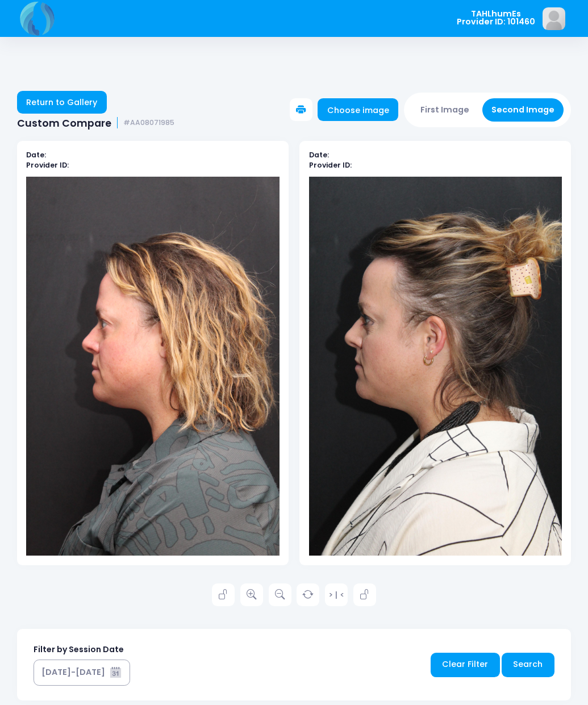  I want to click on label: Filter by Session Date, so click(79, 649).